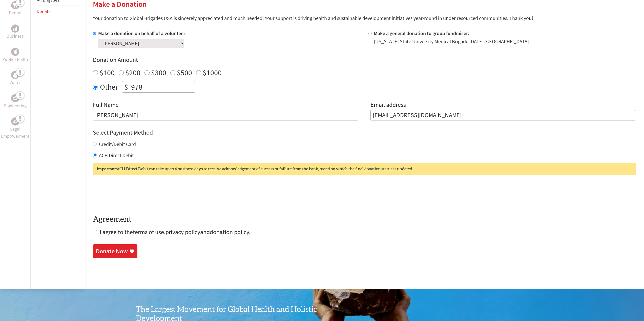 This screenshot has height=321, width=644. Describe the element at coordinates (15, 9) in the screenshot. I see `a: DentalDental` at that location.